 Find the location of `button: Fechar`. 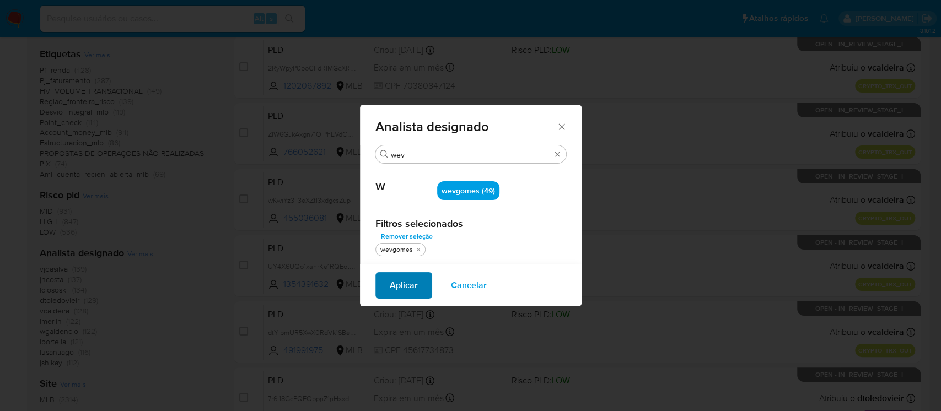

button: Fechar is located at coordinates (561, 126).